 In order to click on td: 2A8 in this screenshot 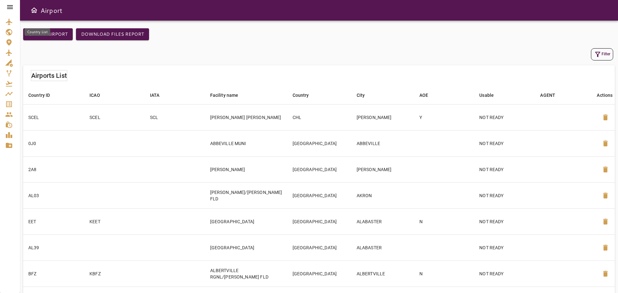, I will do `click(54, 169)`.